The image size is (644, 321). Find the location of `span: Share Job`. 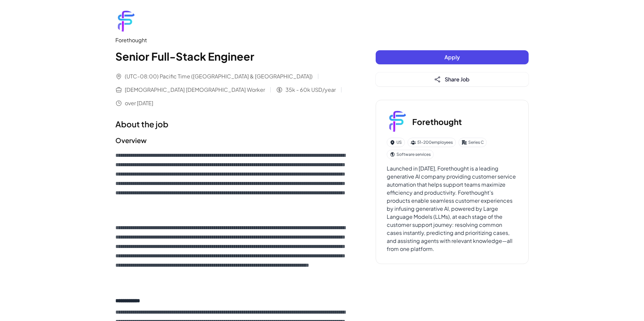

span: Share Job is located at coordinates (457, 79).